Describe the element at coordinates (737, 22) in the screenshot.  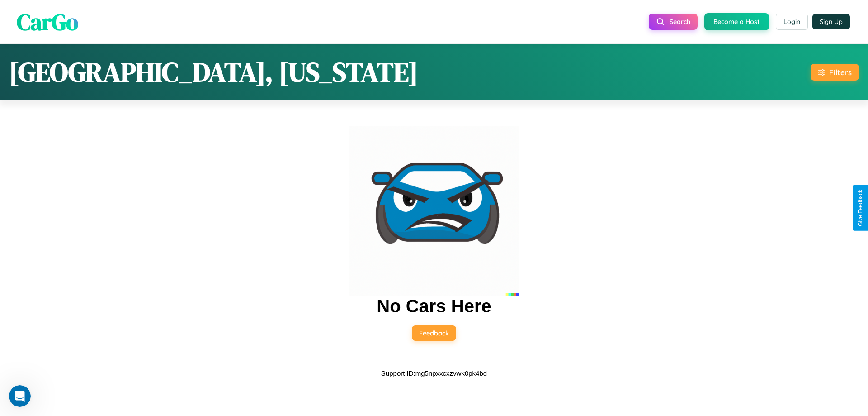
I see `button: Become a Host` at that location.